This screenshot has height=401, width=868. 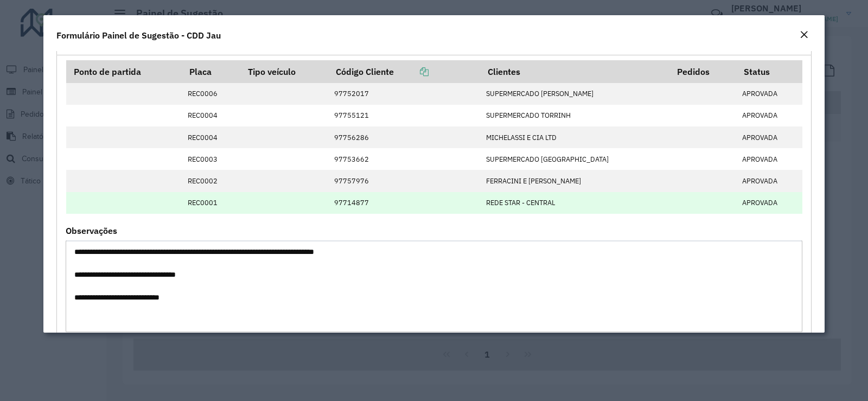 I want to click on button: Close, so click(x=804, y=35).